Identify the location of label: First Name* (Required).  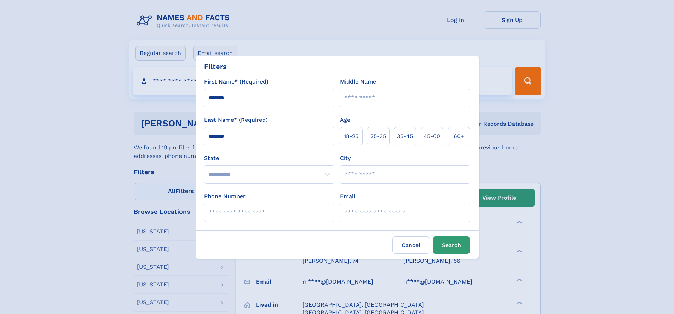
(236, 82).